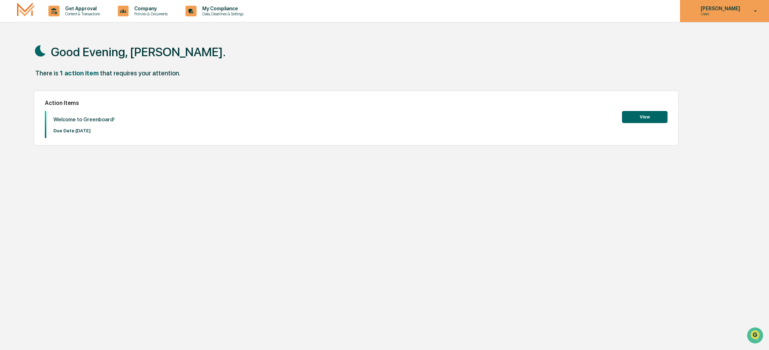  What do you see at coordinates (70, 87) in the screenshot?
I see `div: Start new chat` at bounding box center [70, 87].